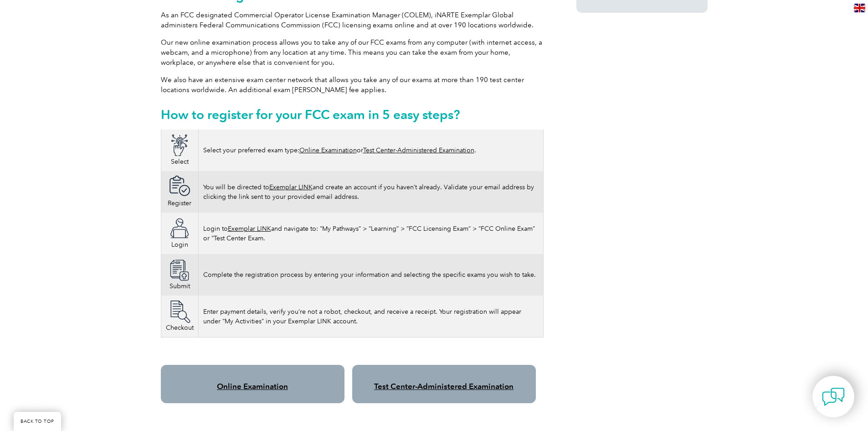  I want to click on td: Login, so click(179, 233).